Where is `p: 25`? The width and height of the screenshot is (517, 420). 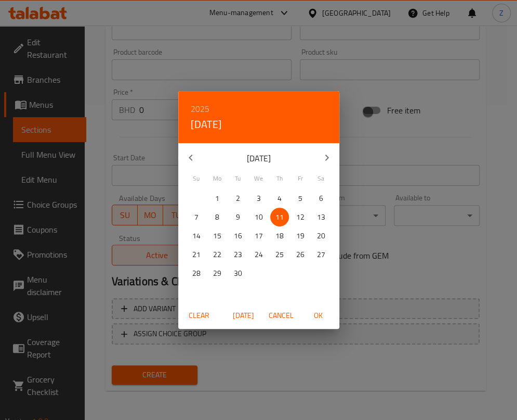
p: 25 is located at coordinates (279, 255).